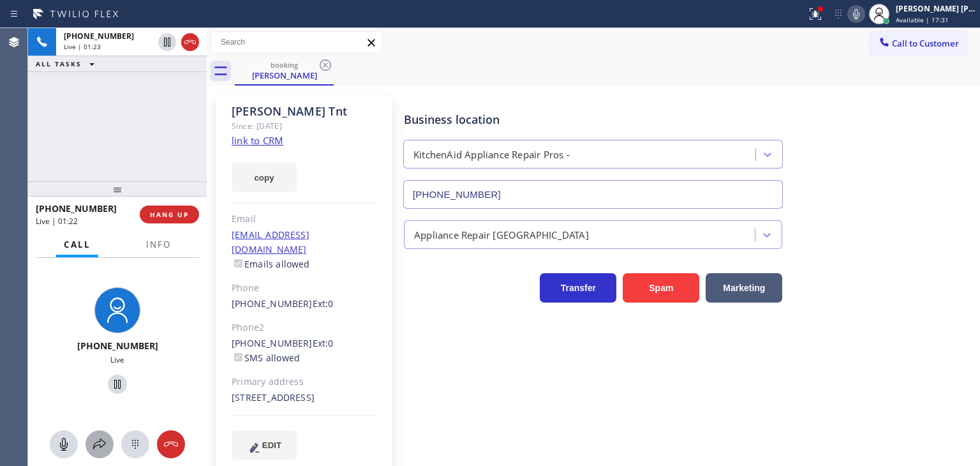  I want to click on button: Call, so click(77, 244).